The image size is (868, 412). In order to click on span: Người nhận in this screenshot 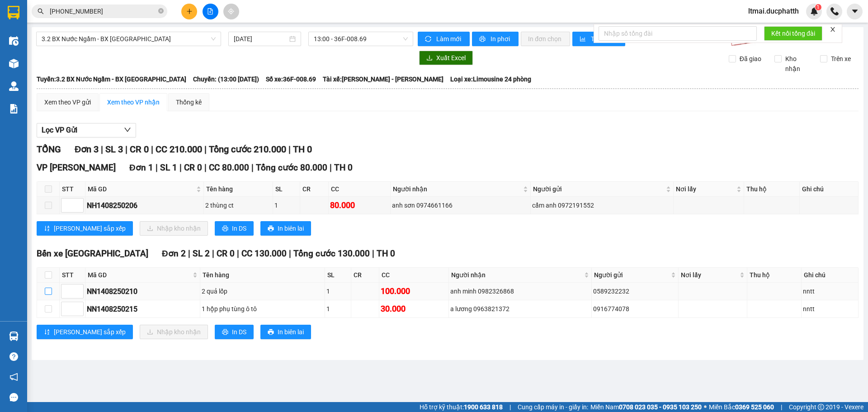, I will do `click(457, 189)`.